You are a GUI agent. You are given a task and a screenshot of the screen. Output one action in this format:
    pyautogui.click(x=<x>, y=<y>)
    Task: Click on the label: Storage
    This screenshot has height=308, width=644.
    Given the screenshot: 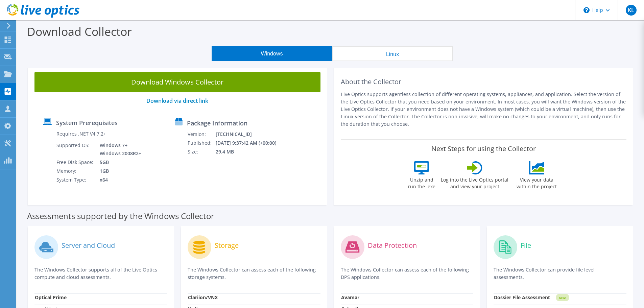 What is the action you would take?
    pyautogui.click(x=226, y=246)
    